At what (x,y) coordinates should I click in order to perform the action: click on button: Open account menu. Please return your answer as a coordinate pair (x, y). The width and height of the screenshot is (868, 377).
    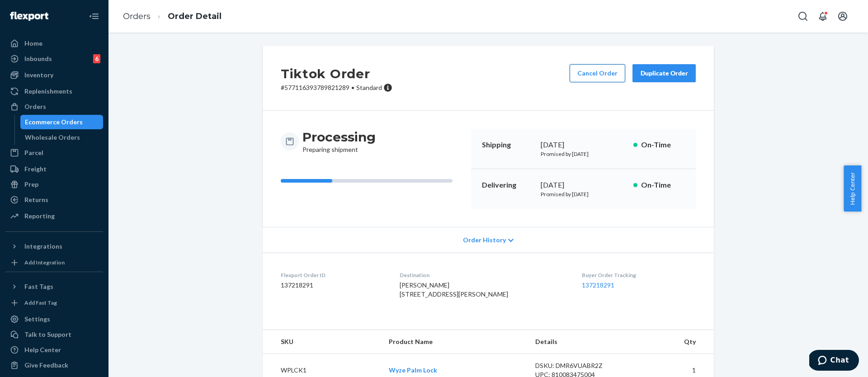
    Looking at the image, I should click on (843, 16).